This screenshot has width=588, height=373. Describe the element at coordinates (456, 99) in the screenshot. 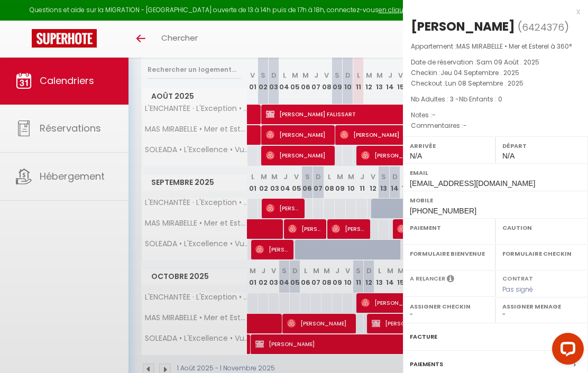

I see `span: Nb Adultes : 3 -` at that location.